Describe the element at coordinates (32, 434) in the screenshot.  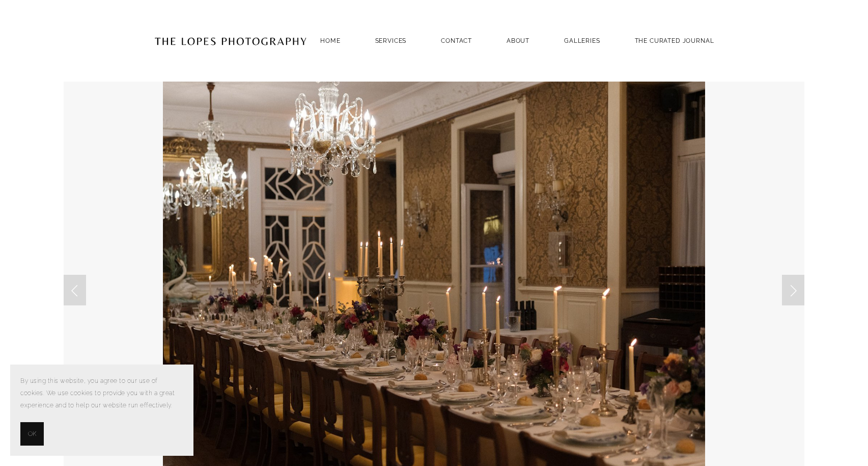
I see `span: OK` at that location.